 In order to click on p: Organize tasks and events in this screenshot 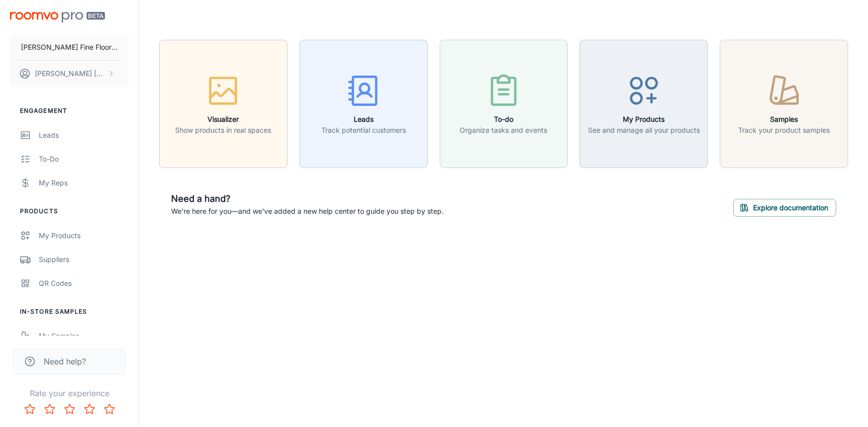, I will do `click(503, 130)`.